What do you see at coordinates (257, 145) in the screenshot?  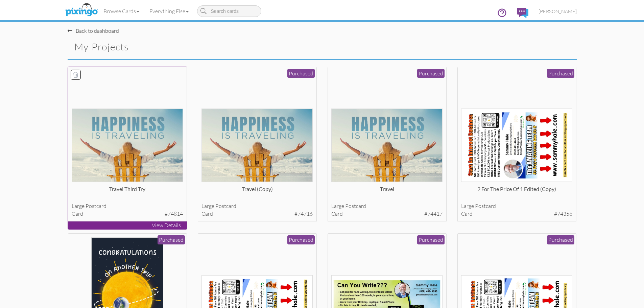 I see `img: 135203-1-1756590931203-797e109c77a76716-qa.jpg` at bounding box center [257, 145].